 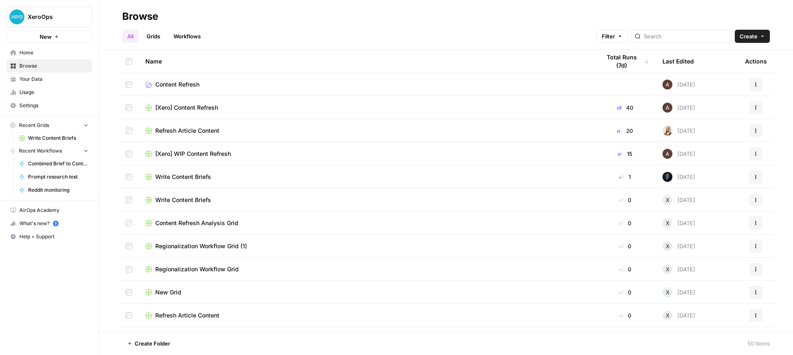 What do you see at coordinates (366, 270) in the screenshot?
I see `a: Regionalization Workflow Grid` at bounding box center [366, 270].